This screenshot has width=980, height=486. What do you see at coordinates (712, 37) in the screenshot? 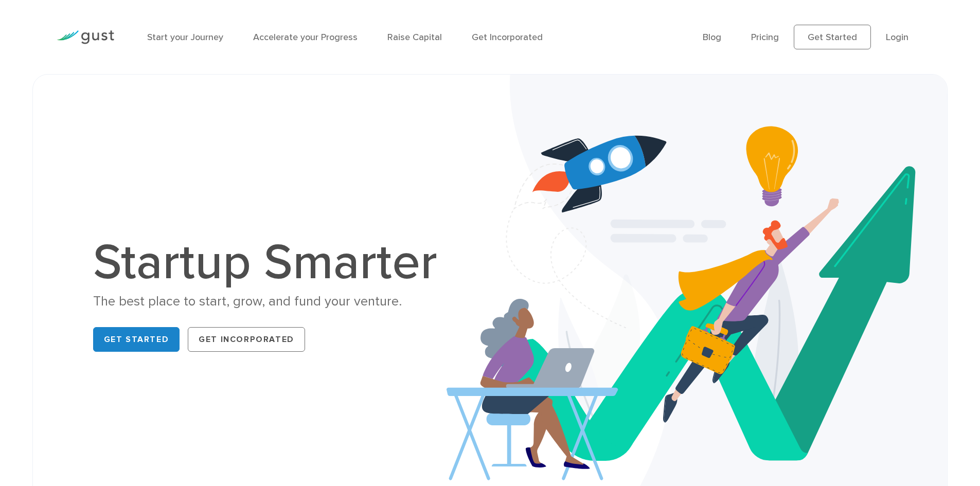
I see `a: Blog` at bounding box center [712, 37].